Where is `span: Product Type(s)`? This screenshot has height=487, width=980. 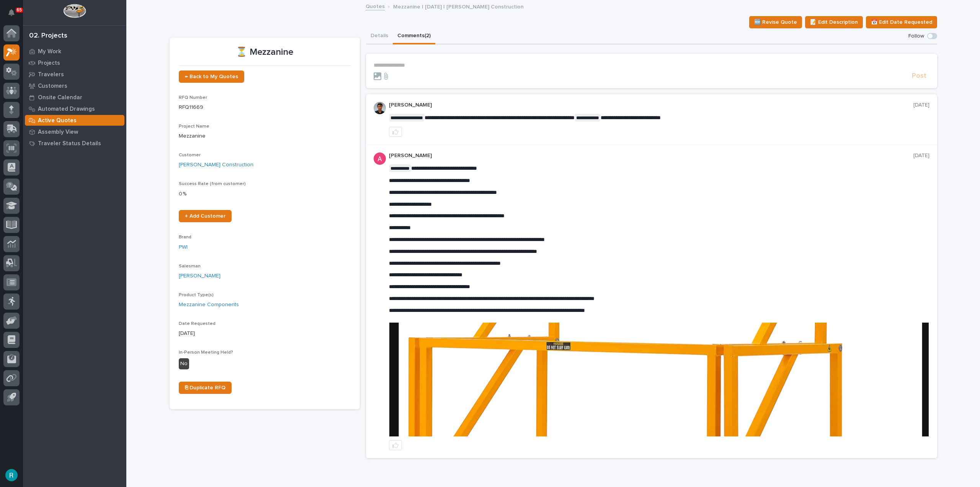
span: Product Type(s) is located at coordinates (196, 295).